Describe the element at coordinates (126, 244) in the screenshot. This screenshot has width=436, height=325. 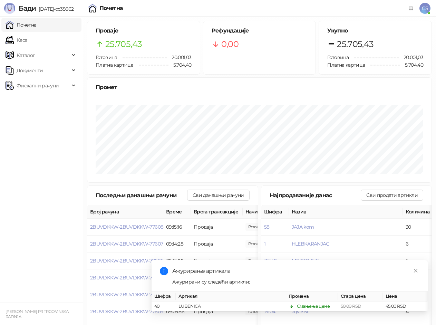
I see `span: 2BUVDKKW-2BUVDKKW-77607` at that location.